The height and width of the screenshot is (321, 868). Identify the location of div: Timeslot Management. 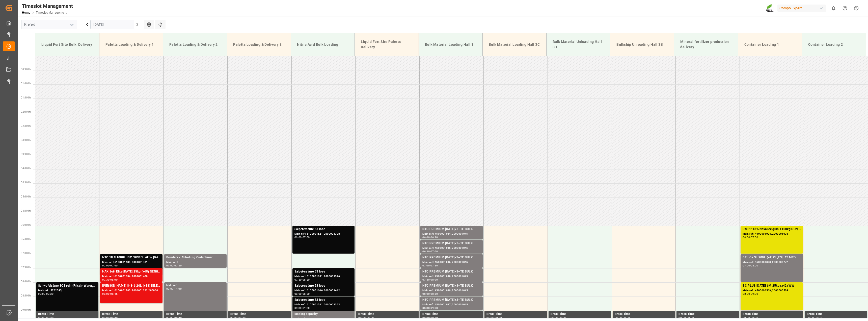
(48, 6).